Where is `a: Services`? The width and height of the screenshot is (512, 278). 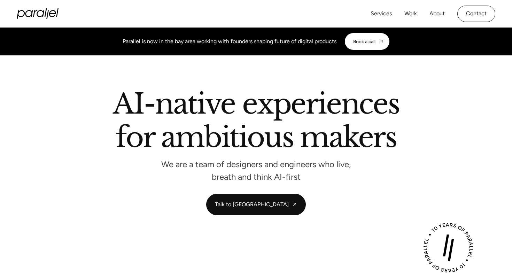 a: Services is located at coordinates (381, 14).